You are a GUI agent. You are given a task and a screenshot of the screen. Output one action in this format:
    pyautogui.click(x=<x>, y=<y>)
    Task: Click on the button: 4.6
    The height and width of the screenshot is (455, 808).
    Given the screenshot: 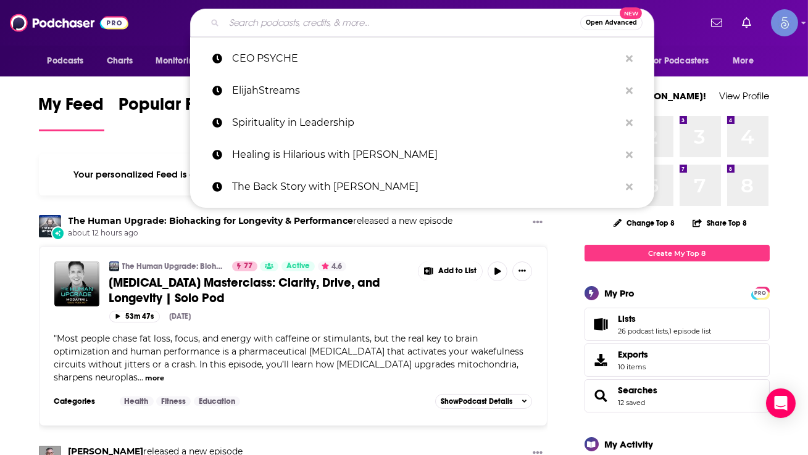 What is the action you would take?
    pyautogui.click(x=332, y=267)
    